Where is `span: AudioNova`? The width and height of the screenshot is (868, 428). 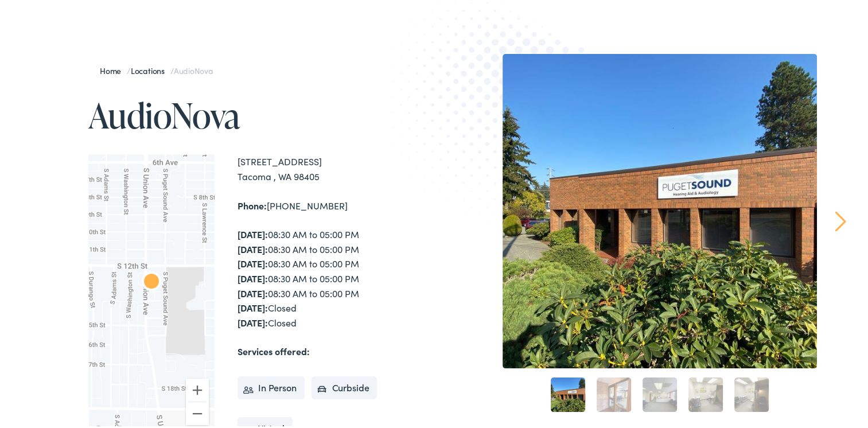 span: AudioNova is located at coordinates (193, 68).